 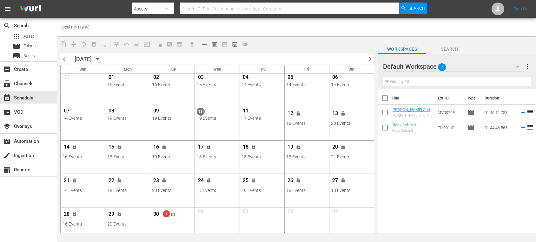 I want to click on span: Clear Lineup, so click(x=104, y=44).